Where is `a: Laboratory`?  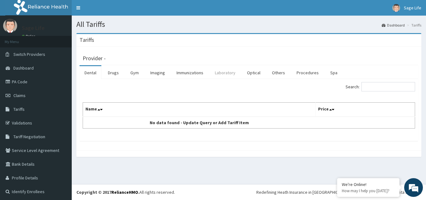
a: Laboratory is located at coordinates (225, 73).